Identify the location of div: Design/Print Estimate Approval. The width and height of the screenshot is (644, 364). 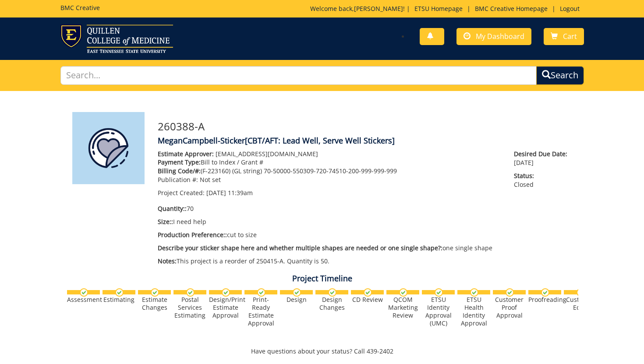
(225, 308).